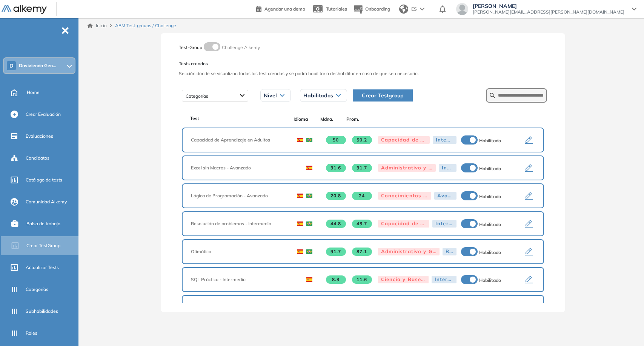 This screenshot has height=346, width=644. I want to click on span: Comunidad Alkemy, so click(46, 202).